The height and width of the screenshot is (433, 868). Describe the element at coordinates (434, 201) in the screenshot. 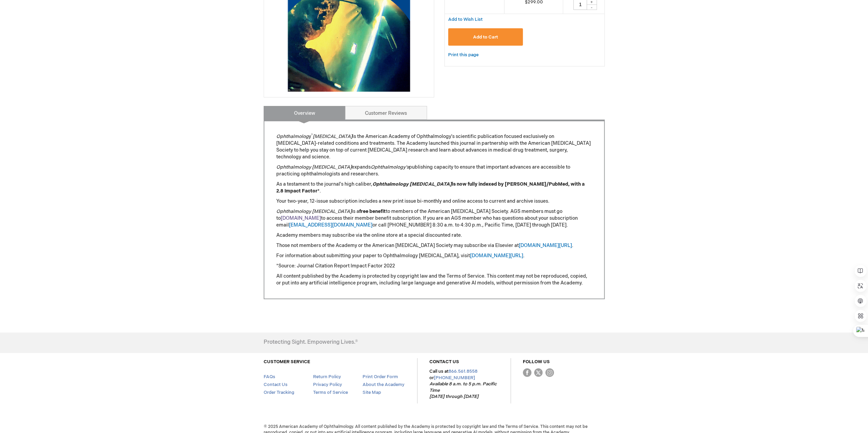

I see `p: Your two-year, 12-issue subscription includes a new print issue bi-monthly and online access to c...` at that location.